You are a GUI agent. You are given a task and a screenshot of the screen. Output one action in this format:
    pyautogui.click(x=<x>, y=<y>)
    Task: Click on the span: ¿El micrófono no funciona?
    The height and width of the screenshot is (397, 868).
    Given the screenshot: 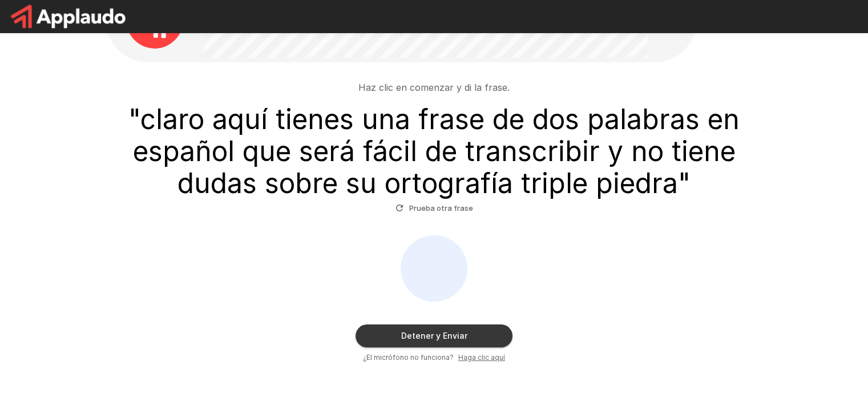 What is the action you would take?
    pyautogui.click(x=408, y=358)
    